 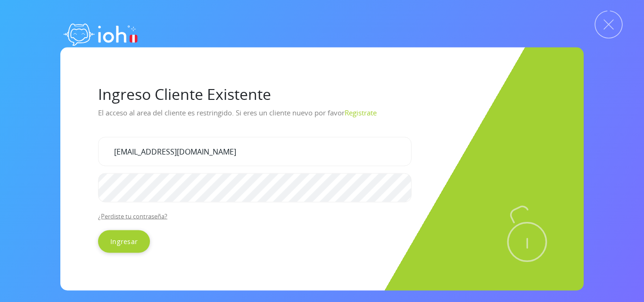 I want to click on a: ¿Perdiste tu contraseña?, so click(x=132, y=216).